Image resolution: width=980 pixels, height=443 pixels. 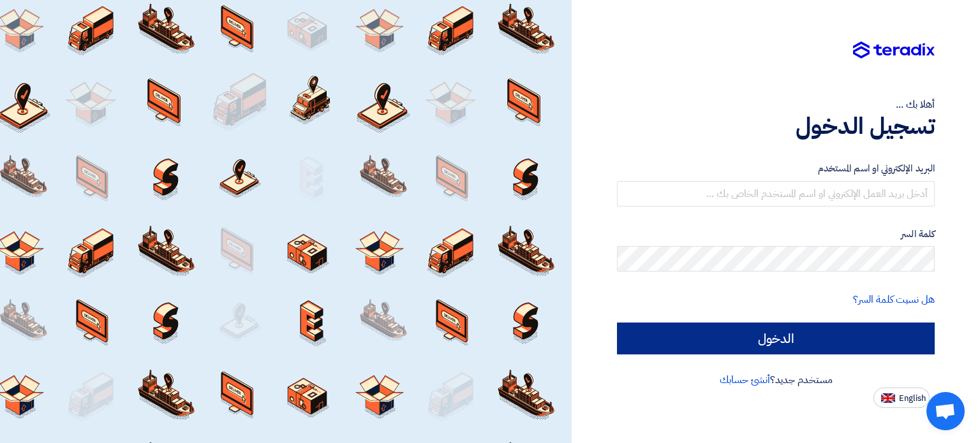 What do you see at coordinates (893, 299) in the screenshot?
I see `a: هل نسيت كلمة السر؟` at bounding box center [893, 299].